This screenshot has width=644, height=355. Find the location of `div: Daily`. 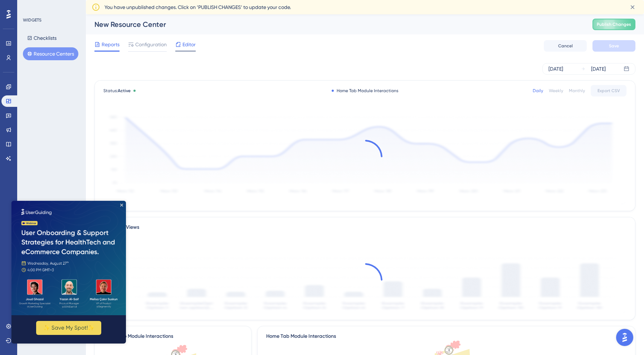

div: Daily is located at coordinates (538, 91).